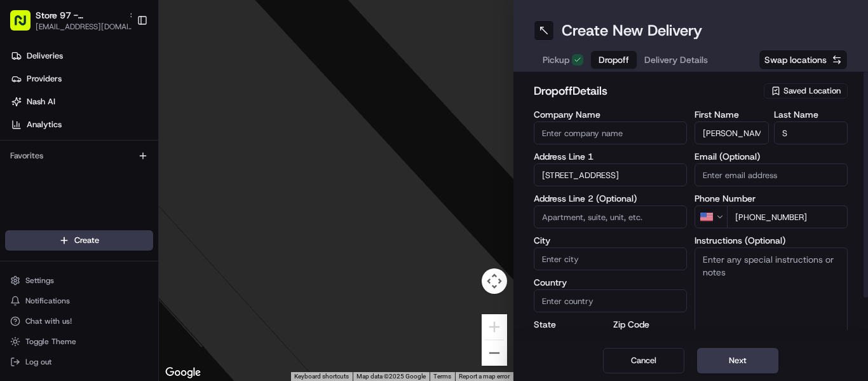 The width and height of the screenshot is (868, 381). What do you see at coordinates (183, 373) in the screenshot?
I see `img: Google` at bounding box center [183, 373].